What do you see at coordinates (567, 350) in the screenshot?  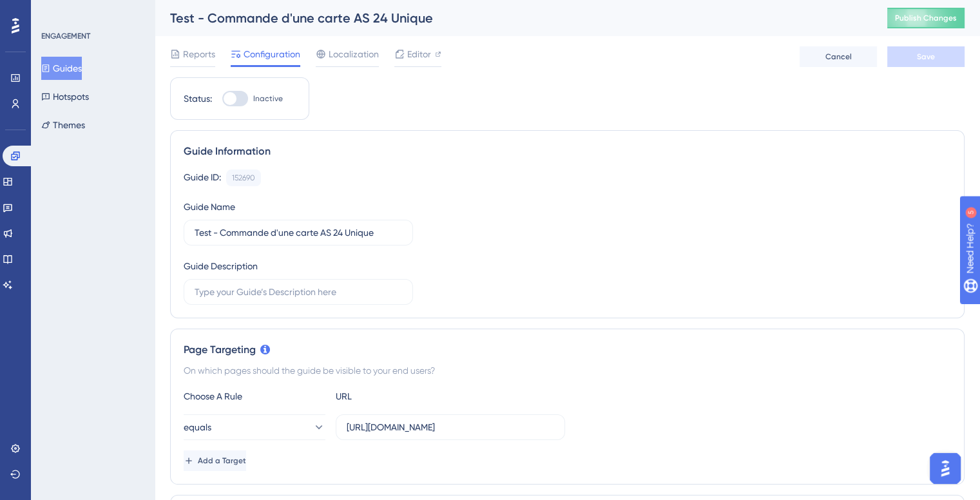 I see `div: Page Targeting` at bounding box center [567, 350].